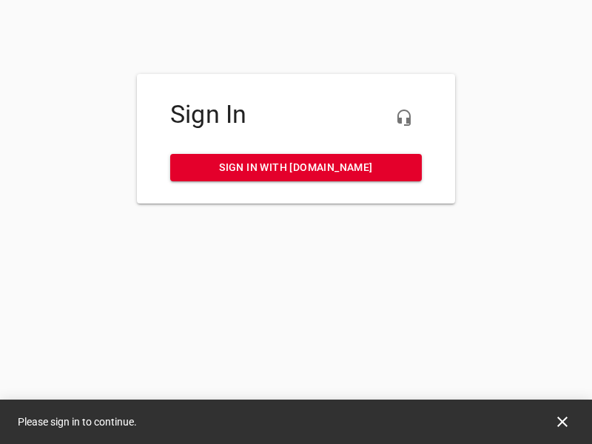 The height and width of the screenshot is (444, 592). What do you see at coordinates (77, 422) in the screenshot?
I see `span: Please sign in to continue.` at bounding box center [77, 422].